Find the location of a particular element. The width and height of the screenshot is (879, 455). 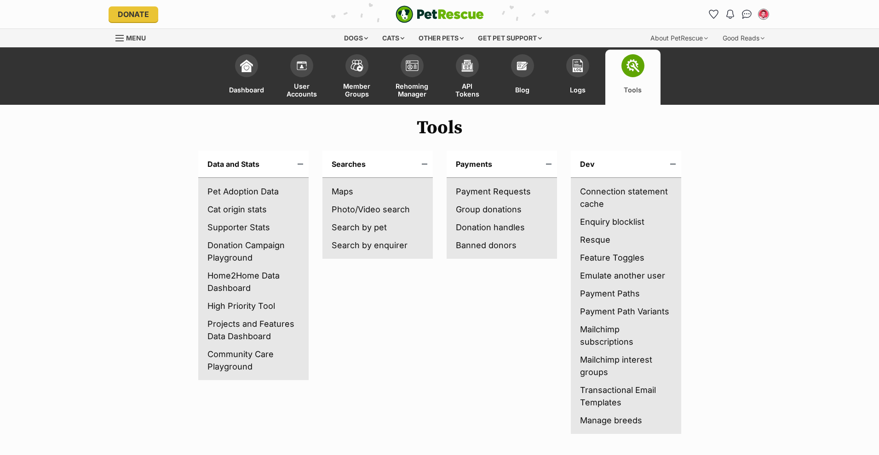

a: Emulate another user is located at coordinates (626, 276).